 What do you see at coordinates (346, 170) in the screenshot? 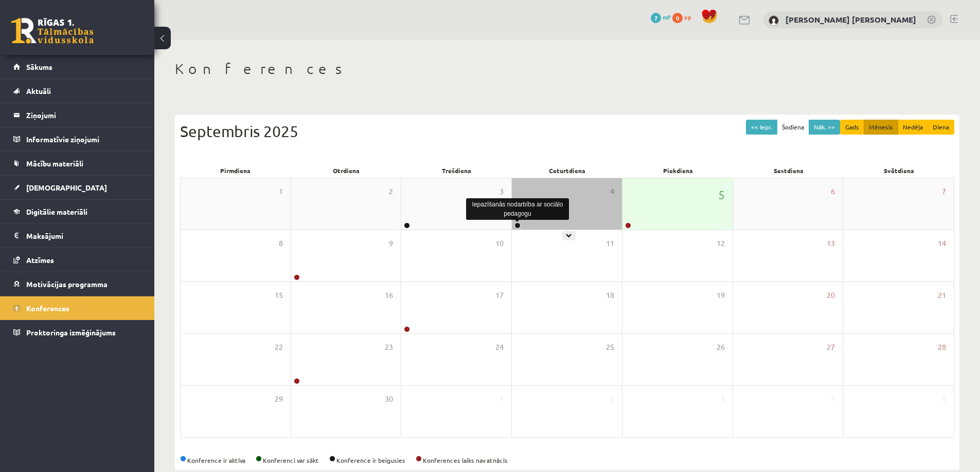
I see `div: Otrdiena` at bounding box center [346, 170].